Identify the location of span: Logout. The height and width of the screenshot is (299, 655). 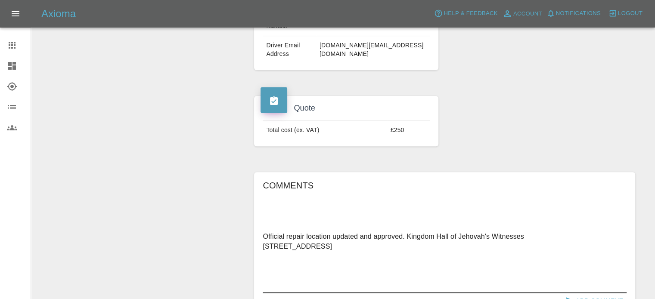
(630, 13).